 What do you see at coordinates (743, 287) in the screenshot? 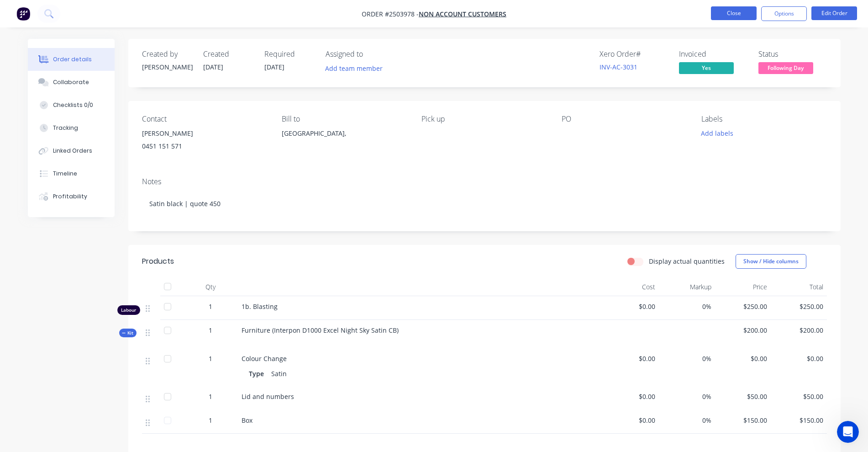
I see `div: Price` at bounding box center [743, 287].